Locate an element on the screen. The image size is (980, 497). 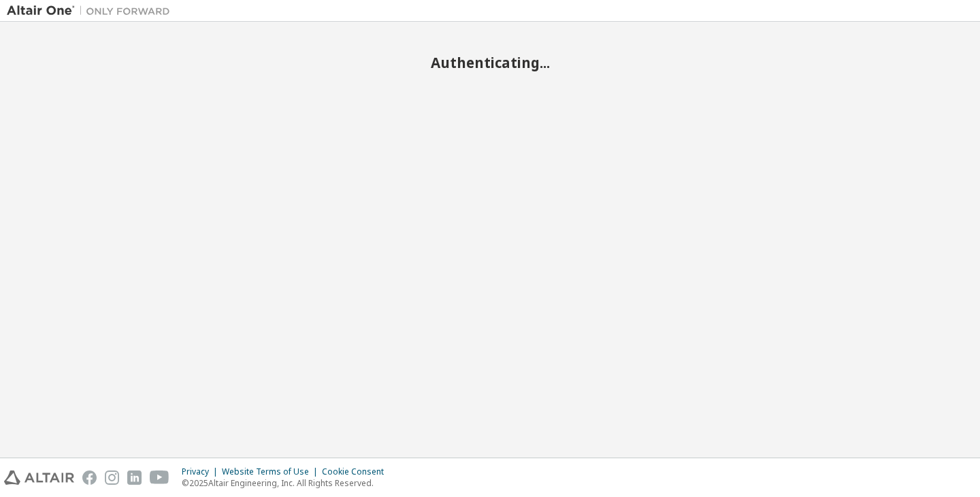
img: altair_logo.svg is located at coordinates (39, 477).